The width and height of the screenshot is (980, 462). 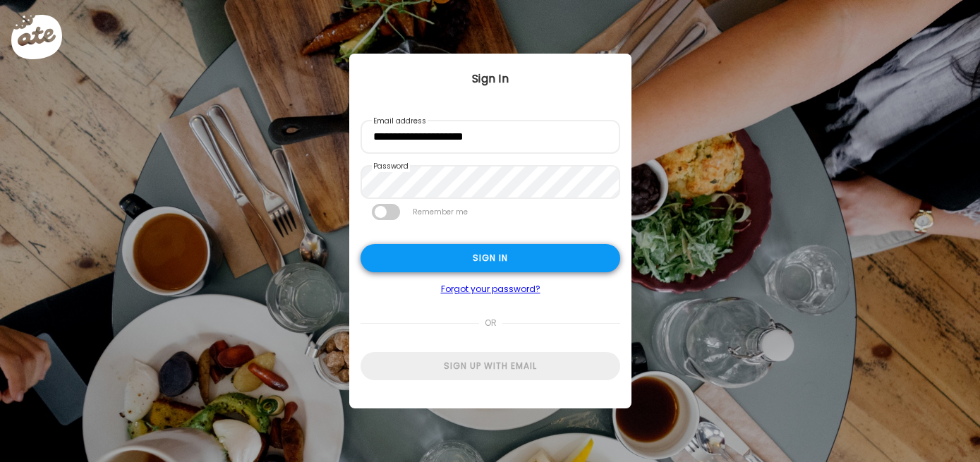 I want to click on span: or, so click(x=489, y=323).